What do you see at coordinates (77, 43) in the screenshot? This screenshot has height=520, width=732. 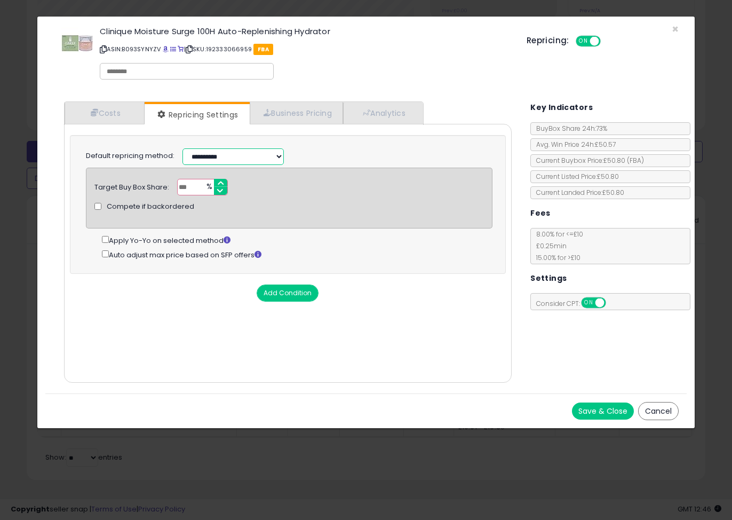 I see `img: 41x7hbK2c0L._SL60_.jpg` at bounding box center [77, 43].